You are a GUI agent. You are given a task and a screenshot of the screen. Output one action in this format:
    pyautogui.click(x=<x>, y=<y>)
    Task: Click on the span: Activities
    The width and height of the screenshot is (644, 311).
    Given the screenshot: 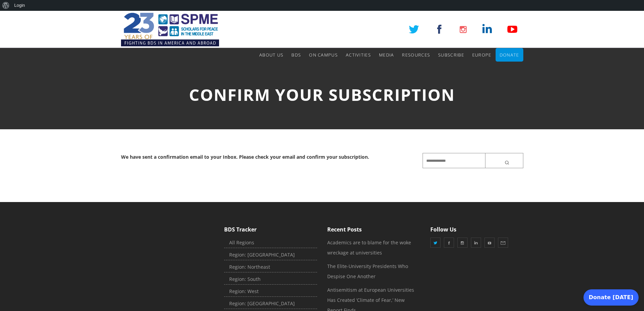 What is the action you would take?
    pyautogui.click(x=359, y=55)
    